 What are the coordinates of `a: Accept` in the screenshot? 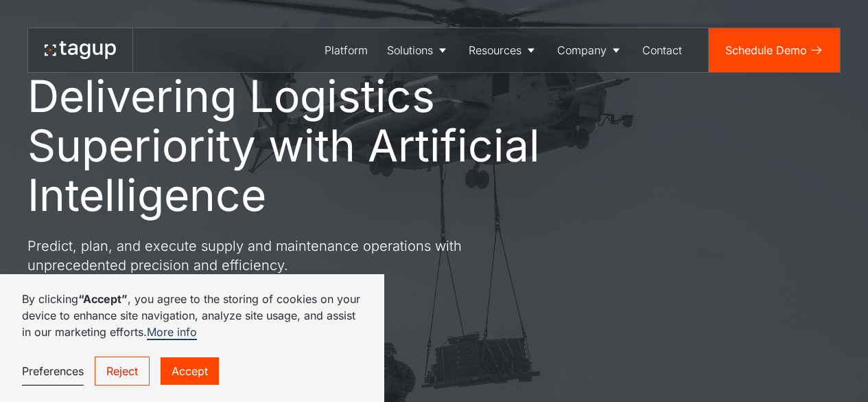 It's located at (189, 371).